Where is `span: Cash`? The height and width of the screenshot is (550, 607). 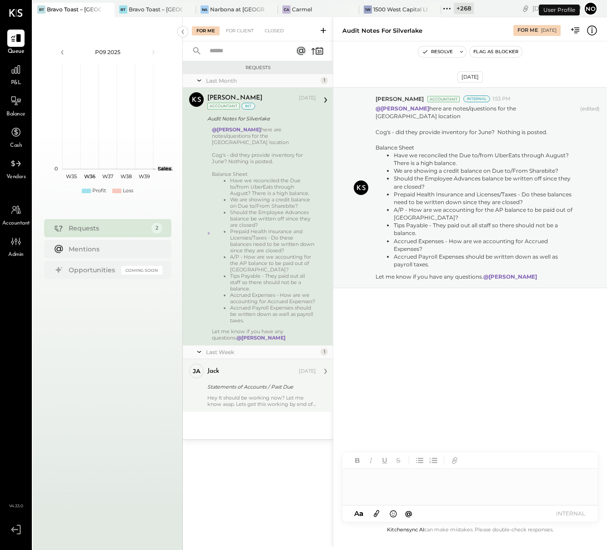
span: Cash is located at coordinates (16, 146).